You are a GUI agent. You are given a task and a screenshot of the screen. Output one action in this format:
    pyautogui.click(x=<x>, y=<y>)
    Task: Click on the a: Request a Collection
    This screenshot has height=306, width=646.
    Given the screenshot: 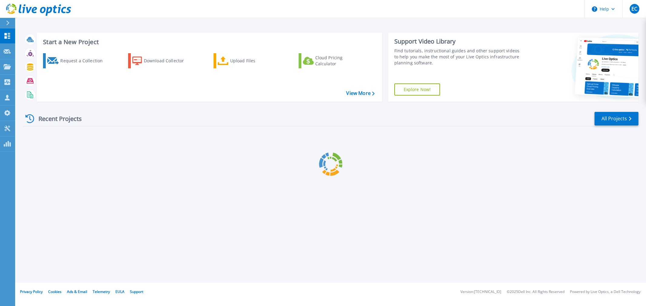 What is the action you would take?
    pyautogui.click(x=77, y=61)
    